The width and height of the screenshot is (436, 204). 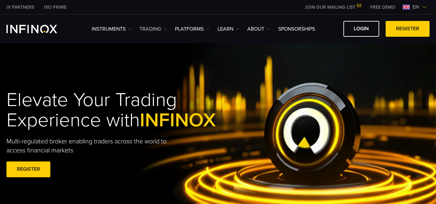 What do you see at coordinates (416, 7) in the screenshot?
I see `span: en` at bounding box center [416, 7].